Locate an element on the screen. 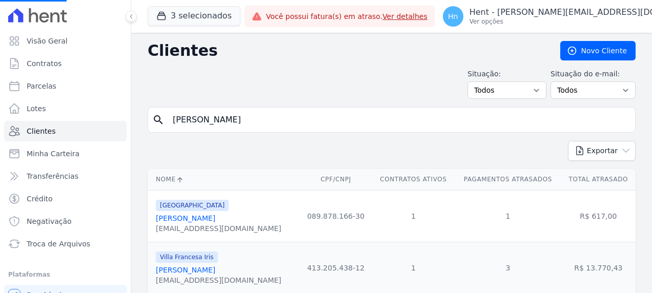 This screenshot has width=652, height=293. span: Negativação is located at coordinates (49, 222).